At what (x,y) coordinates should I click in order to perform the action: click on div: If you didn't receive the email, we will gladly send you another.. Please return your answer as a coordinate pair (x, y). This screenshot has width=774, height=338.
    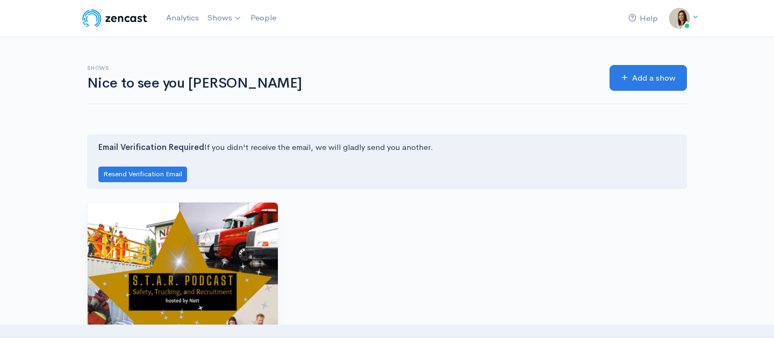
    Looking at the image, I should click on (387, 161).